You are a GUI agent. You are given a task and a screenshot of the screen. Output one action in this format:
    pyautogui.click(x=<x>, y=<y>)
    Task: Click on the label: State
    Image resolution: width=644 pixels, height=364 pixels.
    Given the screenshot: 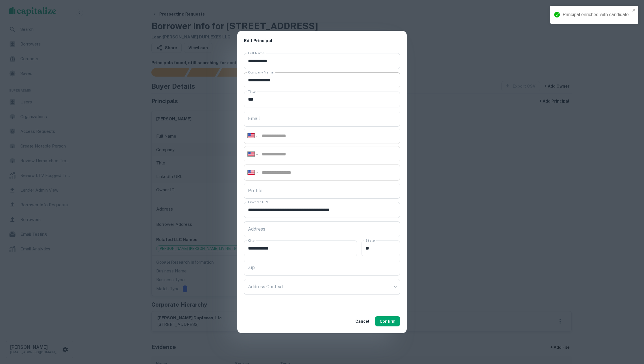 What is the action you would take?
    pyautogui.click(x=370, y=240)
    